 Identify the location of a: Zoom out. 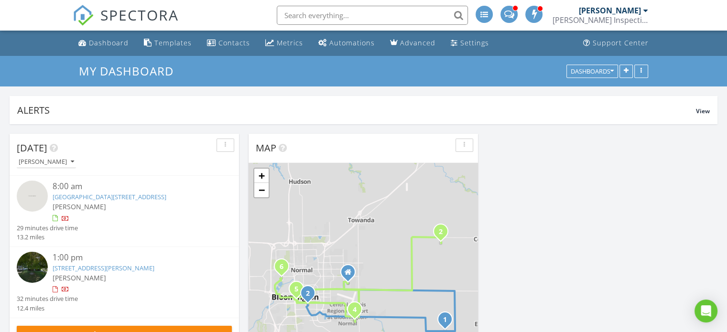
(261, 190).